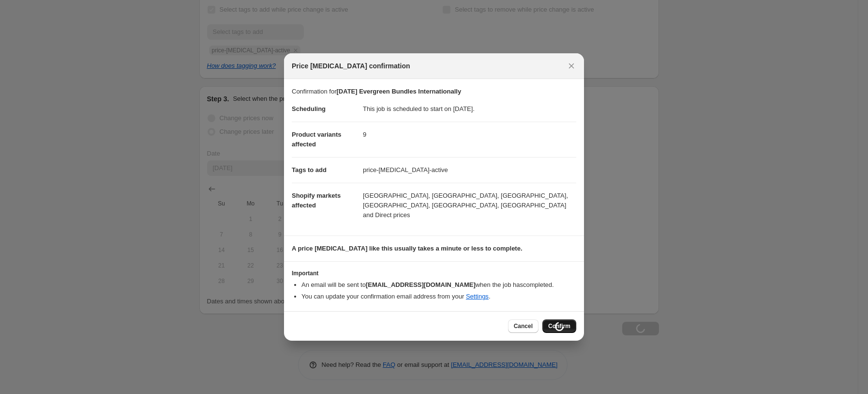  Describe the element at coordinates (470, 134) in the screenshot. I see `dd: 9` at that location.